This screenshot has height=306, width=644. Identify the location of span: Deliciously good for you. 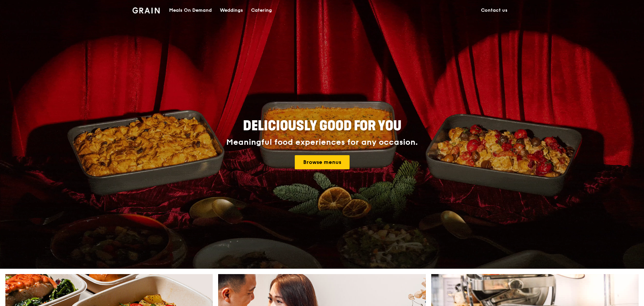
(322, 126).